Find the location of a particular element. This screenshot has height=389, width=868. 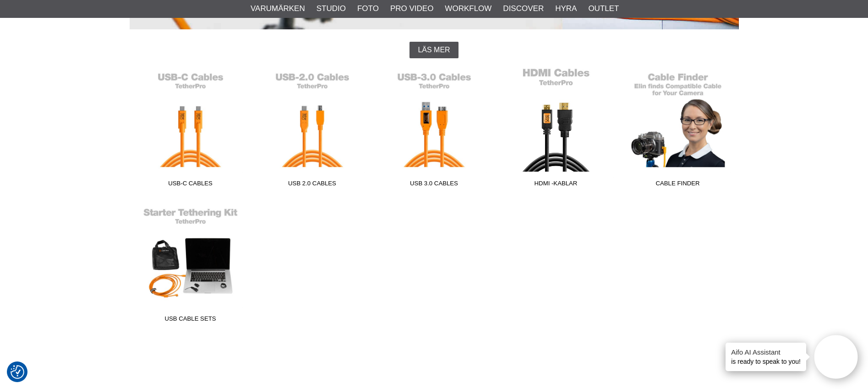

span: Läs mer is located at coordinates (434, 50).